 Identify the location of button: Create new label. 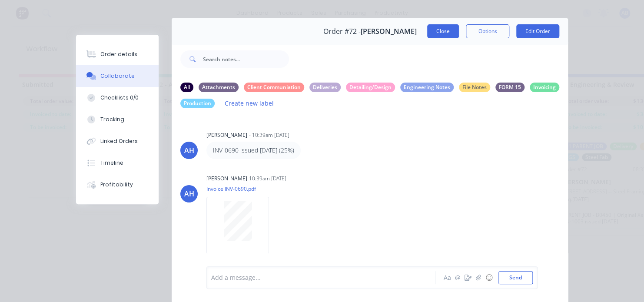
(249, 103).